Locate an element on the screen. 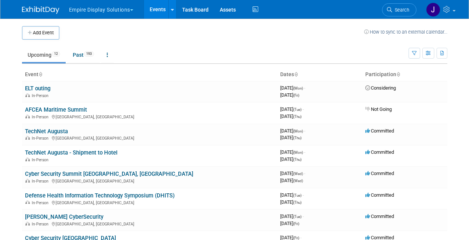 The width and height of the screenshot is (469, 240). th: Event is located at coordinates (150, 75).